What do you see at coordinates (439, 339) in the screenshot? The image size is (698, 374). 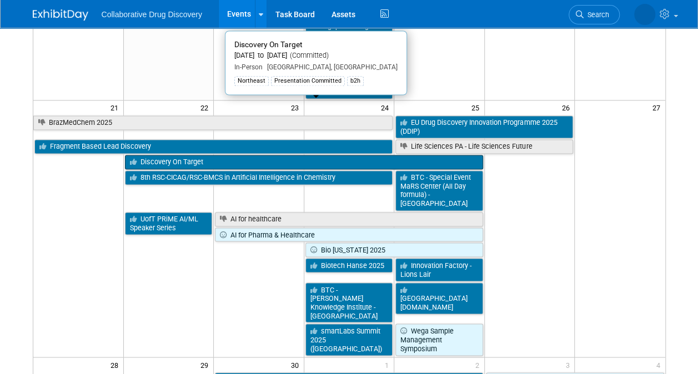 I see `a: Wega Sample Management Symposium` at bounding box center [439, 339].